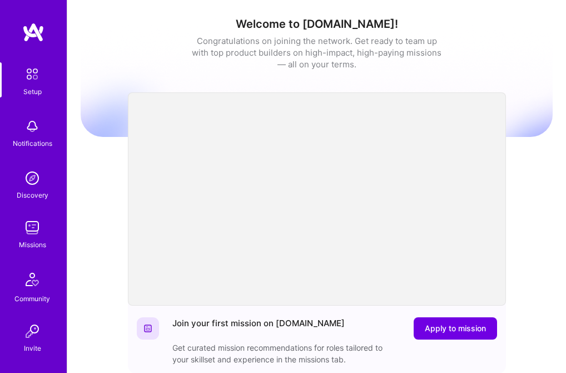 The image size is (566, 373). What do you see at coordinates (32, 195) in the screenshot?
I see `div: Discovery` at bounding box center [32, 195].